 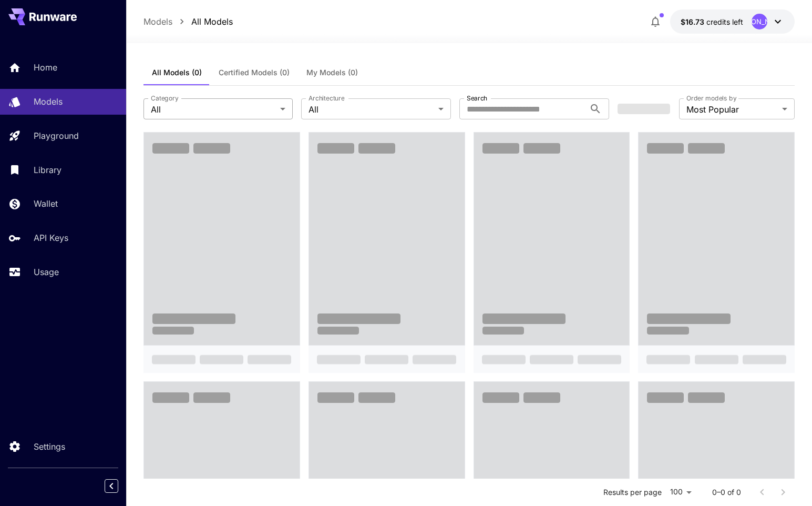 I want to click on a: All Models, so click(x=212, y=22).